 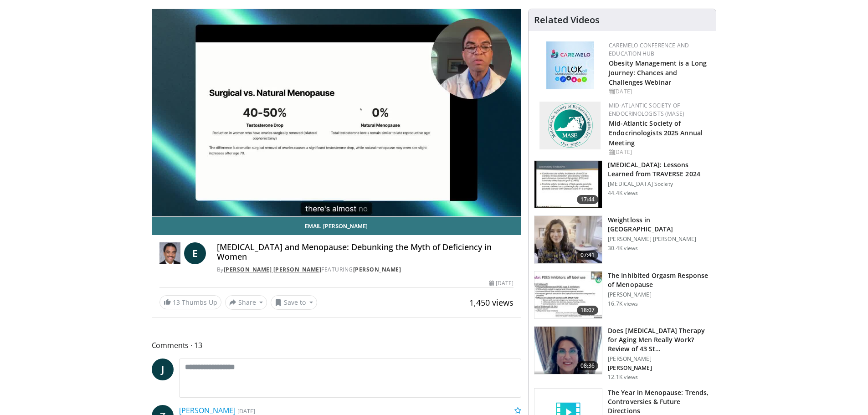 What do you see at coordinates (657, 72) in the screenshot?
I see `a: Obesity Management is a Long Journey: Chances and Challenges Webinar` at bounding box center [657, 72].